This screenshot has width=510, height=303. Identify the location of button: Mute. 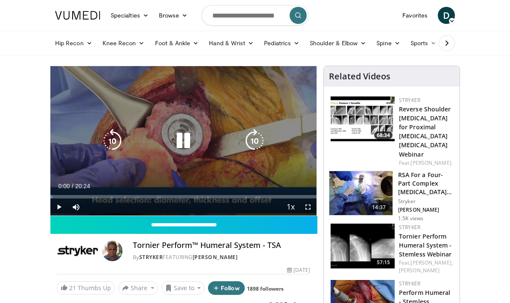
(76, 207).